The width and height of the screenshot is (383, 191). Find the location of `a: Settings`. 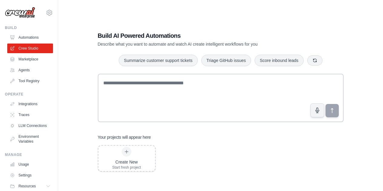

a: Settings is located at coordinates (30, 175).